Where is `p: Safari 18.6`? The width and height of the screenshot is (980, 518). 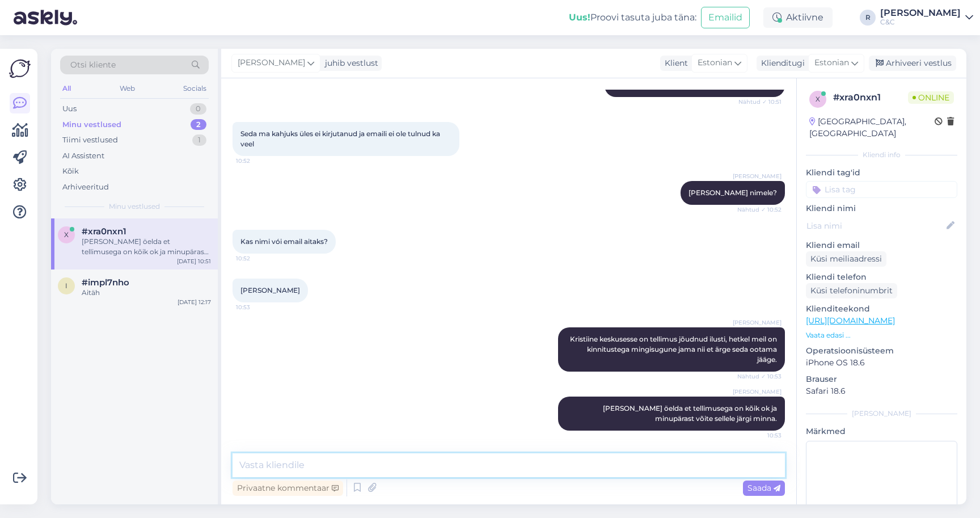 p: Safari 18.6 is located at coordinates (881, 391).